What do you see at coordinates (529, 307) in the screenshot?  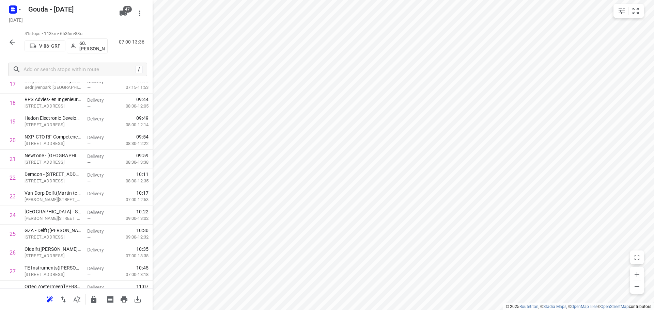 I see `a: Routetitan` at bounding box center [529, 307].